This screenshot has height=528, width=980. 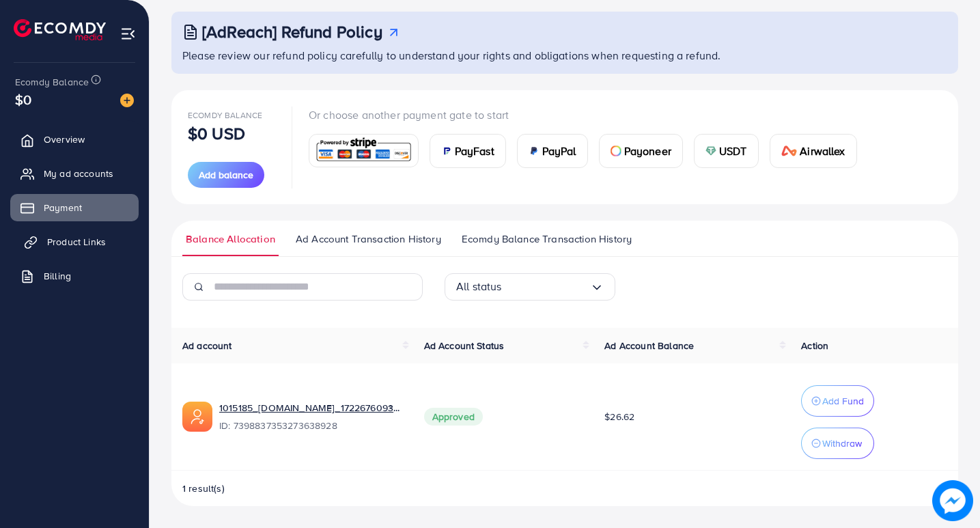 What do you see at coordinates (619, 417) in the screenshot?
I see `span: $26.62` at bounding box center [619, 417].